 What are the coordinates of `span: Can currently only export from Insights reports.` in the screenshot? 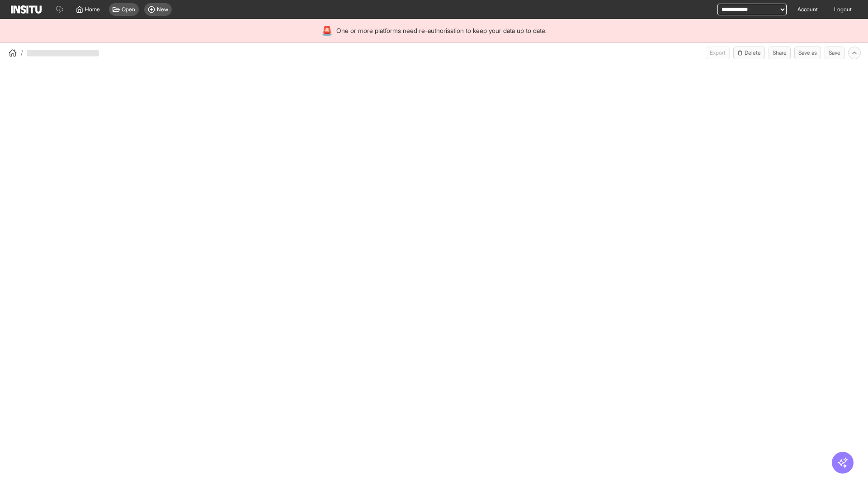 It's located at (717, 53).